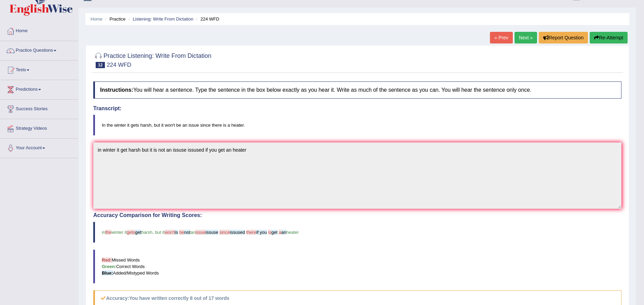 The height and width of the screenshot is (305, 644). Describe the element at coordinates (225, 232) in the screenshot. I see `span: since` at that location.